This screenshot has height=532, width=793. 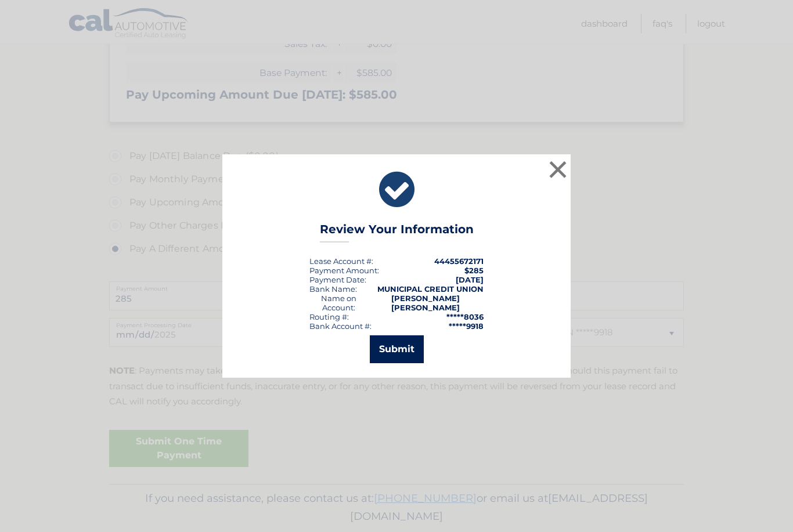 I want to click on div: Name on Account:, so click(x=339, y=303).